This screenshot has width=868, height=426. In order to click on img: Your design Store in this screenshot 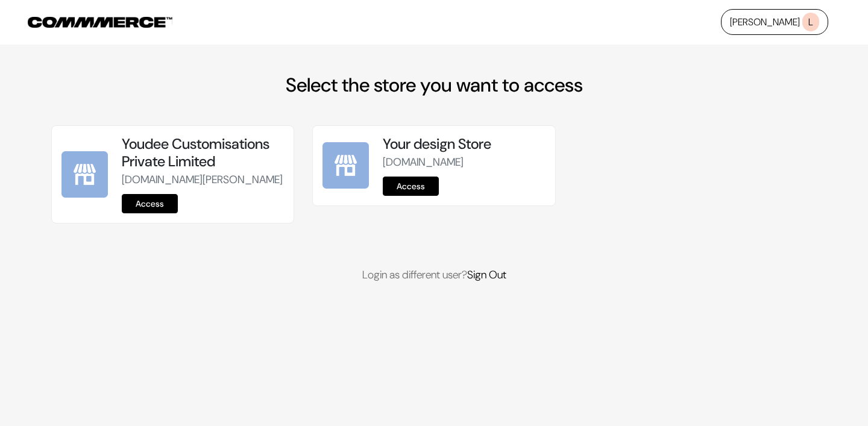, I will do `click(346, 165)`.